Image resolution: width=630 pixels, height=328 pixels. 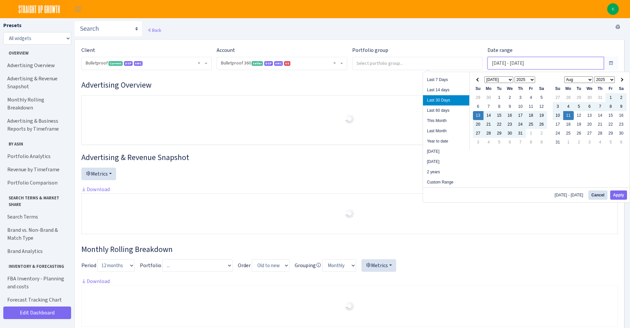 I want to click on img: Preloader, so click(x=350, y=214).